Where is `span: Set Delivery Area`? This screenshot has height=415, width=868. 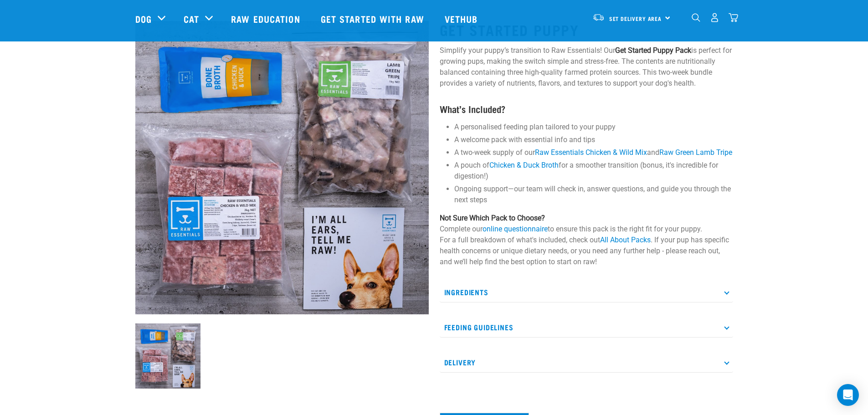
span: Set Delivery Area is located at coordinates (636, 18).